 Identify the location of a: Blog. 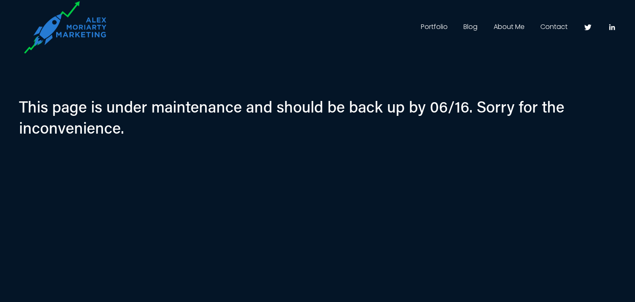
(470, 27).